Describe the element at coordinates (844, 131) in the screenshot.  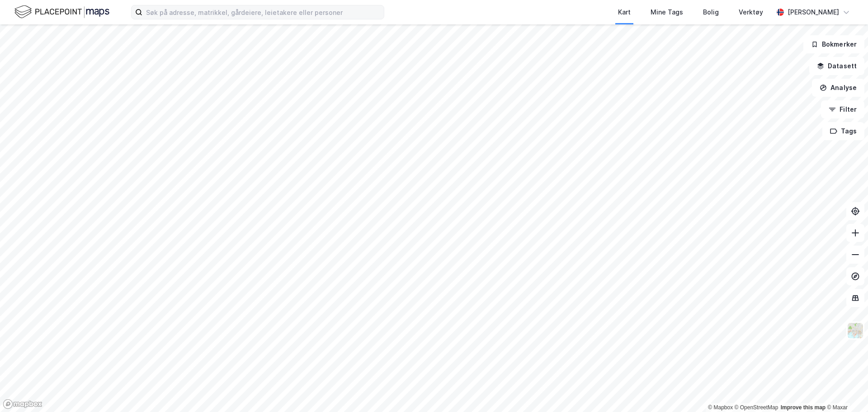
I see `button: Tags` at that location.